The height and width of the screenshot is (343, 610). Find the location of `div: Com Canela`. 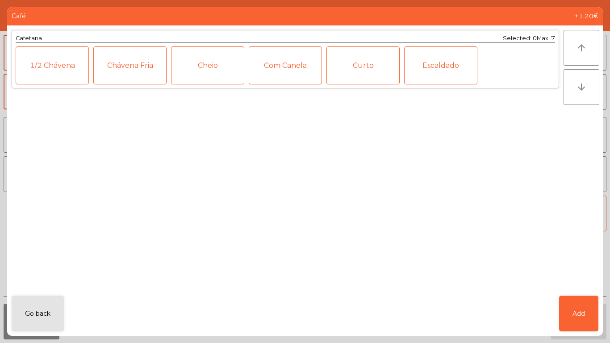

div: Com Canela is located at coordinates (286, 65).